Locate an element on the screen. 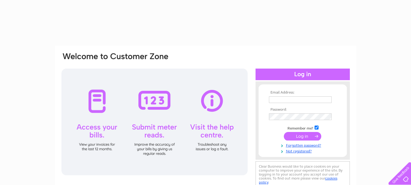 The width and height of the screenshot is (411, 185). a: cookies policy is located at coordinates (298, 180).